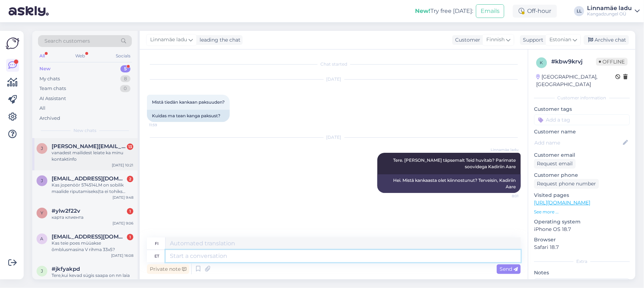  I want to click on div: 0, so click(125, 88).